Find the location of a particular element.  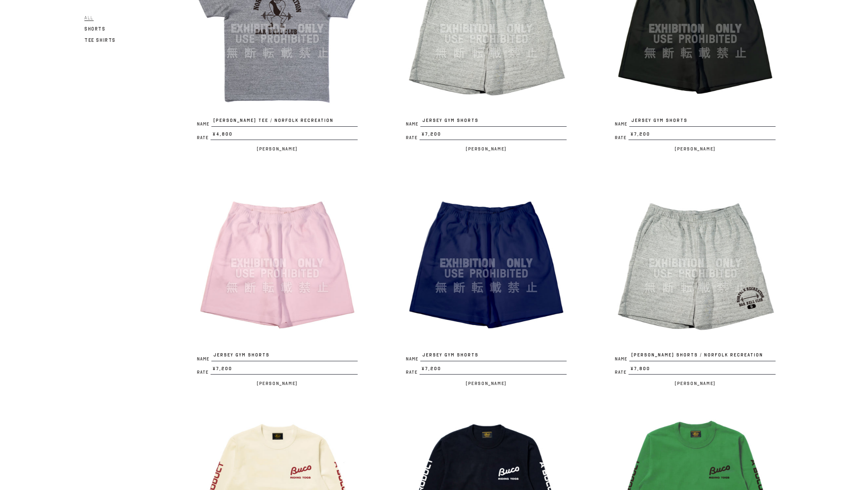

a: Tee Shirts is located at coordinates (100, 41).